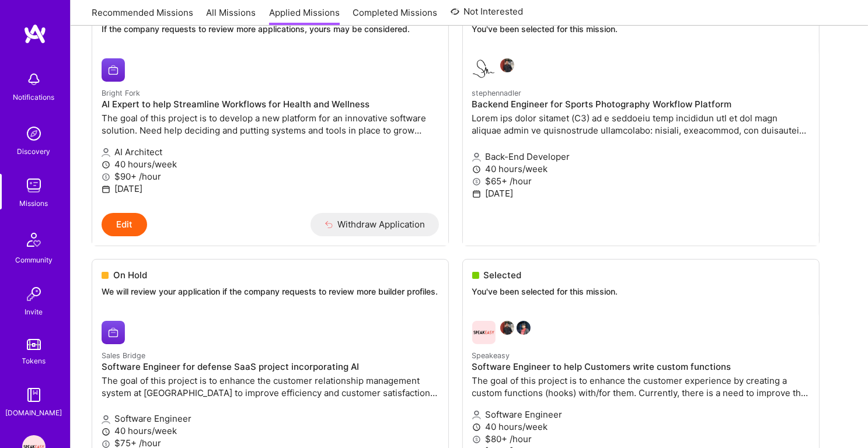 The height and width of the screenshot is (448, 868). Describe the element at coordinates (270, 418) in the screenshot. I see `p: Software Engineer` at that location.